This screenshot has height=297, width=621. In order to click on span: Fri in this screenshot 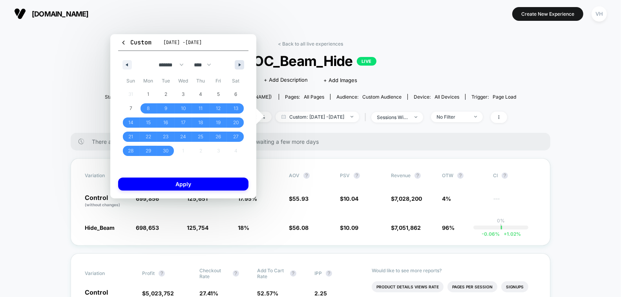, I will do `click(218, 81)`.